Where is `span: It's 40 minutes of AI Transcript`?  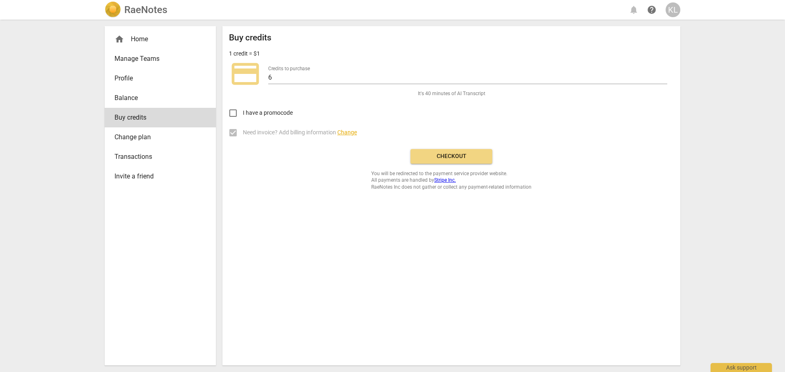 span: It's 40 minutes of AI Transcript is located at coordinates (451, 94).